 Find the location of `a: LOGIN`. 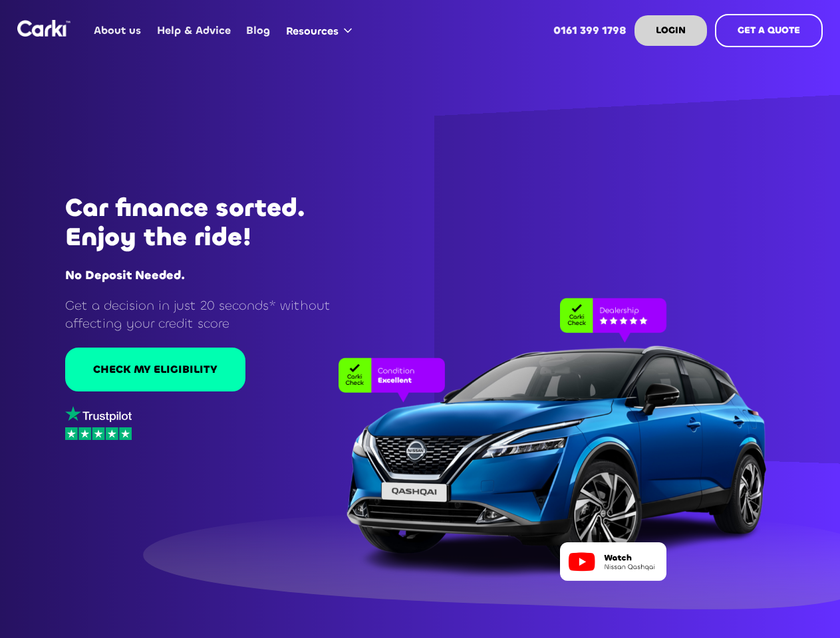

a: LOGIN is located at coordinates (670, 30).